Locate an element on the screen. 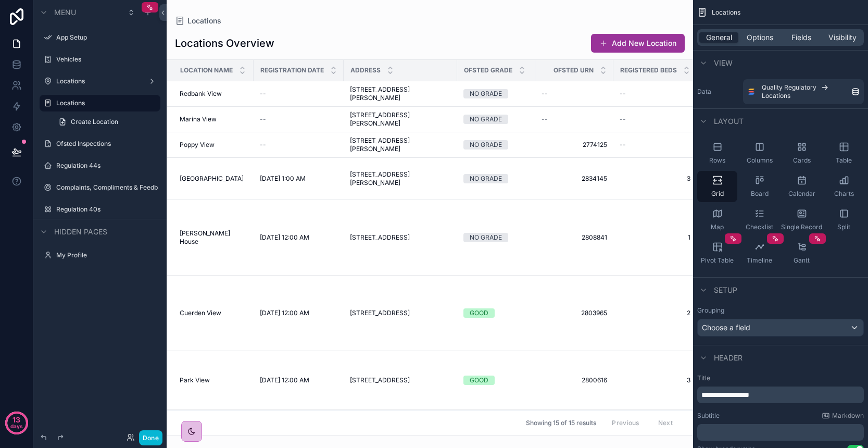 The height and width of the screenshot is (448, 868). span: Fields is located at coordinates (801, 38).